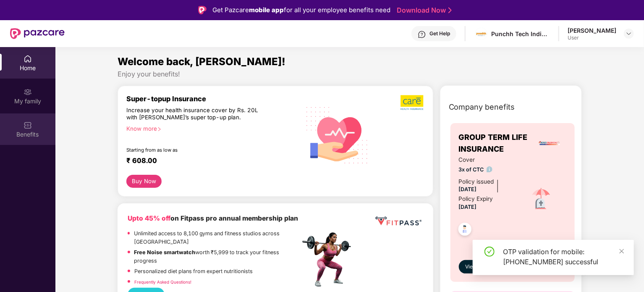 The image size is (644, 292). Describe the element at coordinates (541, 199) in the screenshot. I see `img: icon` at that location.